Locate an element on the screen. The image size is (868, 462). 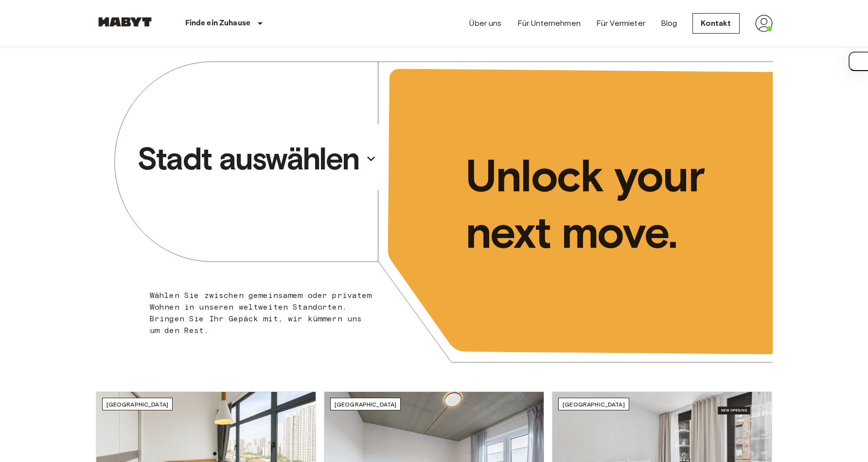
p: Finde ein Zuhause is located at coordinates (218, 23).